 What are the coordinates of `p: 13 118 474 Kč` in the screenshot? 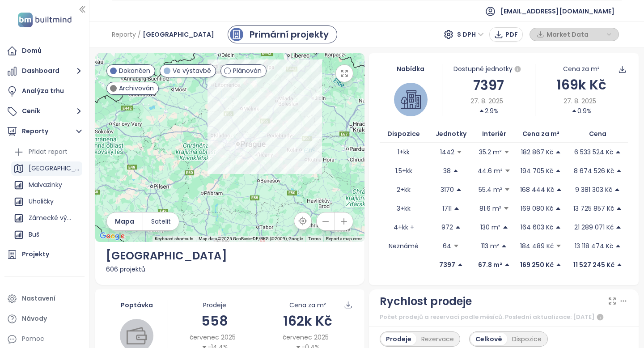 It's located at (594, 246).